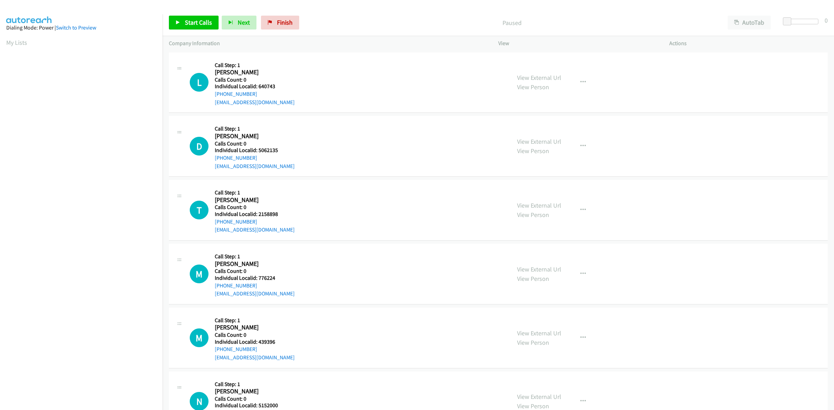 This screenshot has width=834, height=410. What do you see at coordinates (255, 342) in the screenshot?
I see `h5: Individual Localid: 439396` at bounding box center [255, 342].